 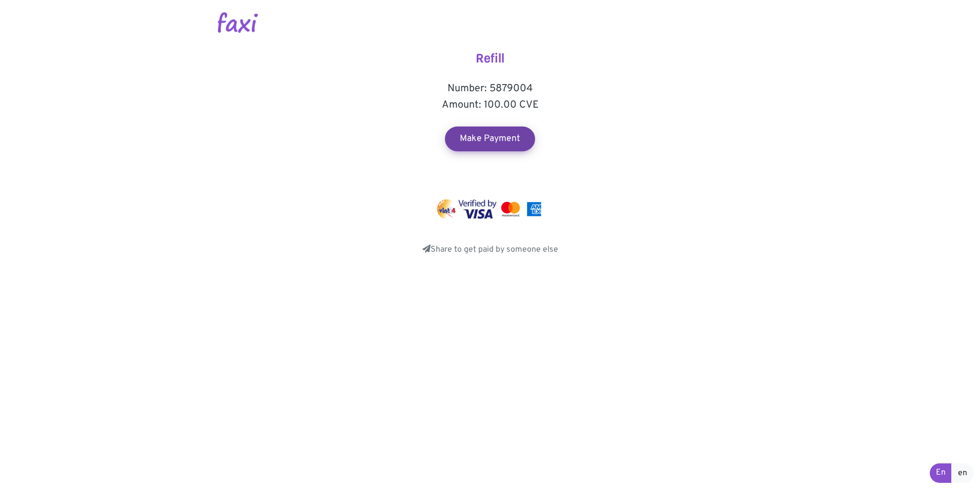 I want to click on h5: Number: 5879004, so click(x=490, y=89).